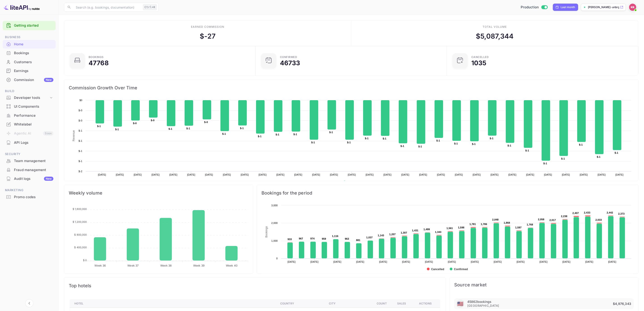  I want to click on text: 1,598, so click(461, 228).